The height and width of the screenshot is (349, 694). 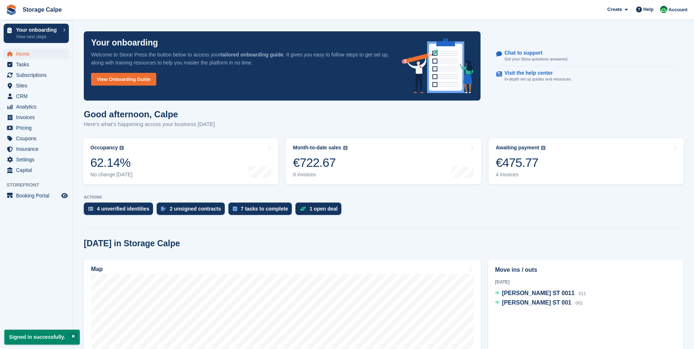 What do you see at coordinates (678, 10) in the screenshot?
I see `span: Account` at bounding box center [678, 10].